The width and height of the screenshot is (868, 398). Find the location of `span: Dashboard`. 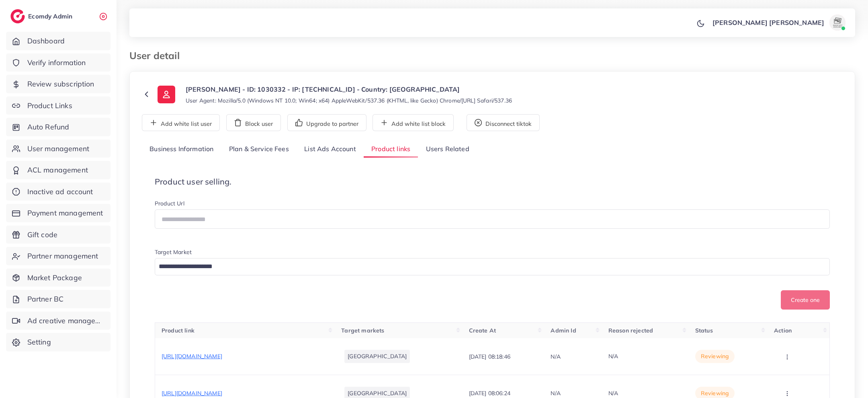

span: Dashboard is located at coordinates (46, 41).